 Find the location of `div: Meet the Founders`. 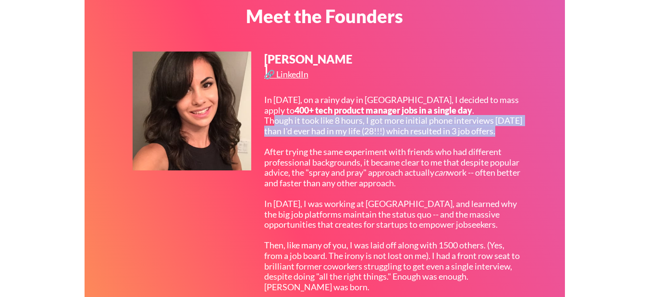

div: Meet the Founders is located at coordinates (324, 16).